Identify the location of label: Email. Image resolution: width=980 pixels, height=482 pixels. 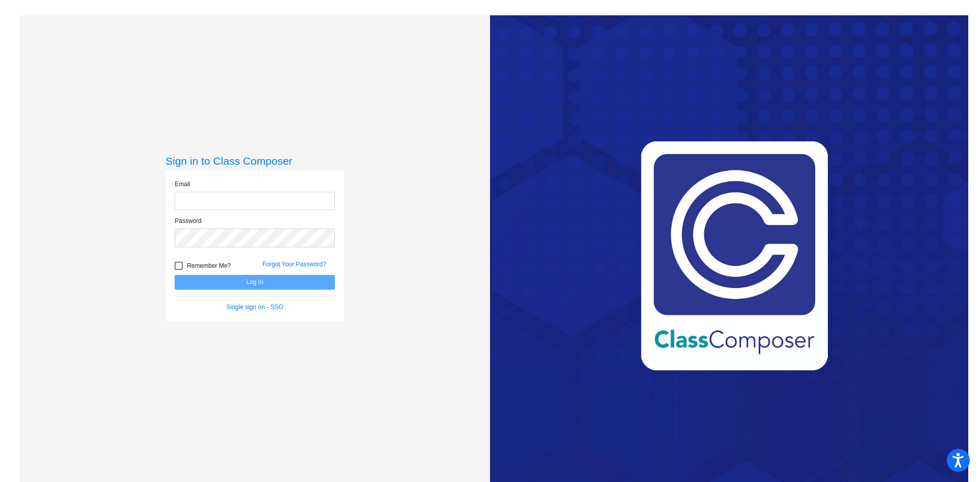
(182, 184).